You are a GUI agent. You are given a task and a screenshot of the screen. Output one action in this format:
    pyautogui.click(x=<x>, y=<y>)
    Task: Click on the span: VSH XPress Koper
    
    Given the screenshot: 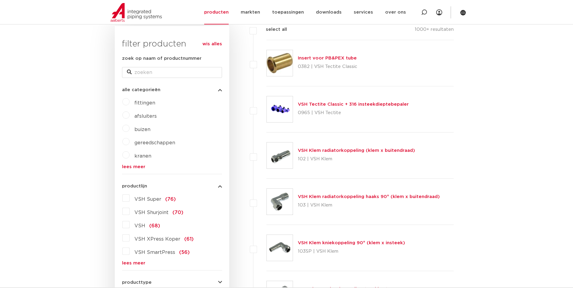 What is the action you would take?
    pyautogui.click(x=157, y=239)
    